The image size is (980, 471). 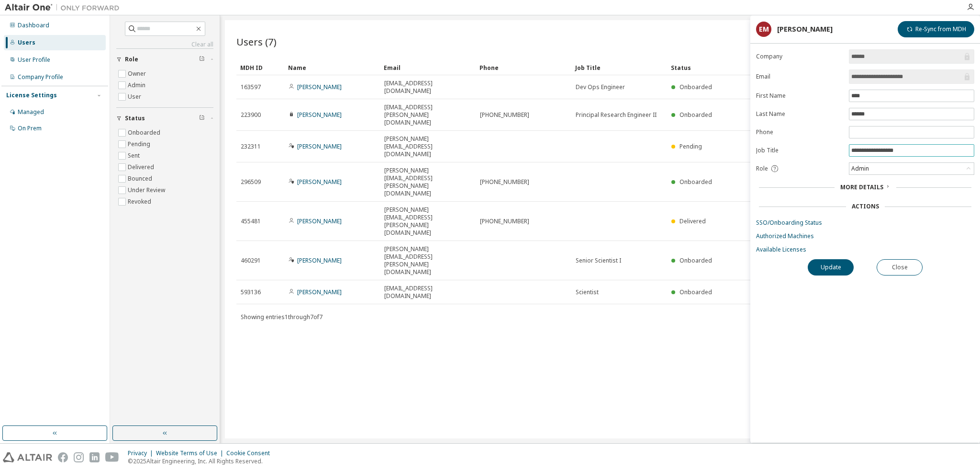 I want to click on label: User, so click(x=135, y=97).